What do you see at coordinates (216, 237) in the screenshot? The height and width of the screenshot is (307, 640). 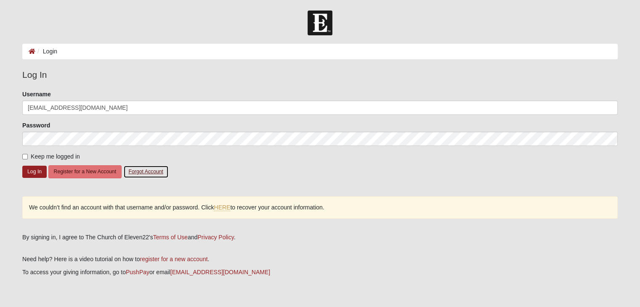 I see `a: Privacy Policy` at bounding box center [216, 237].